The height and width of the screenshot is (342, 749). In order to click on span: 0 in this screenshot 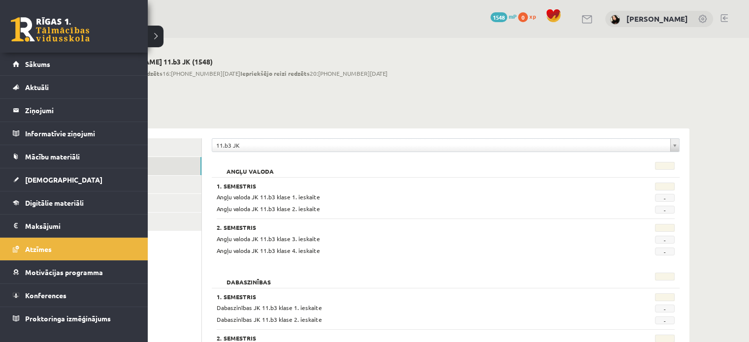, I will do `click(523, 17)`.